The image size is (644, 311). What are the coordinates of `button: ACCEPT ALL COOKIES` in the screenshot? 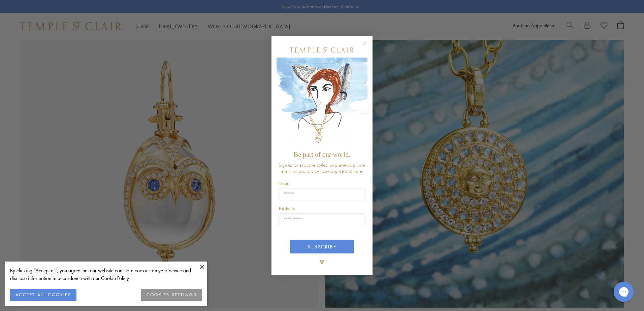 It's located at (43, 295).